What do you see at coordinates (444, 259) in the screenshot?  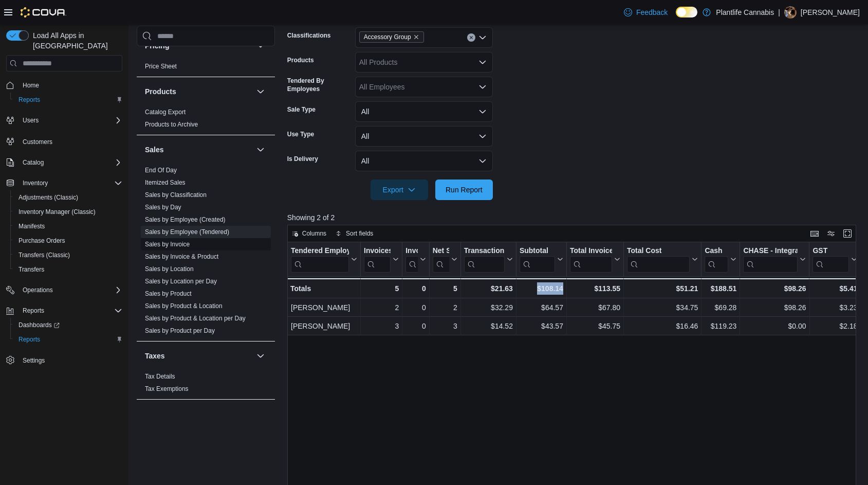 I see `button: Net Sold` at bounding box center [444, 259].